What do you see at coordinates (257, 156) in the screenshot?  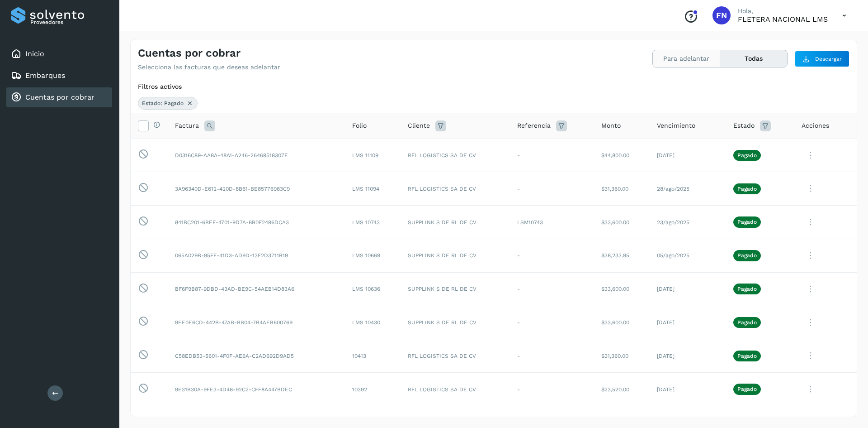 I see `td: D0316C89-AA8A-48A1-A246-26469518307E` at bounding box center [257, 156].